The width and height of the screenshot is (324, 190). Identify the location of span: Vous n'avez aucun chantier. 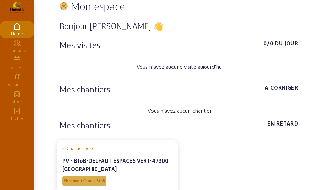
(180, 111).